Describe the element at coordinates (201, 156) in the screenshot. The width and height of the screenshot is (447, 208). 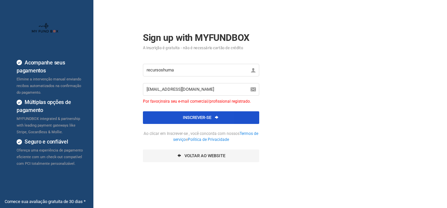
I see `a: Voltar ao website` at that location.